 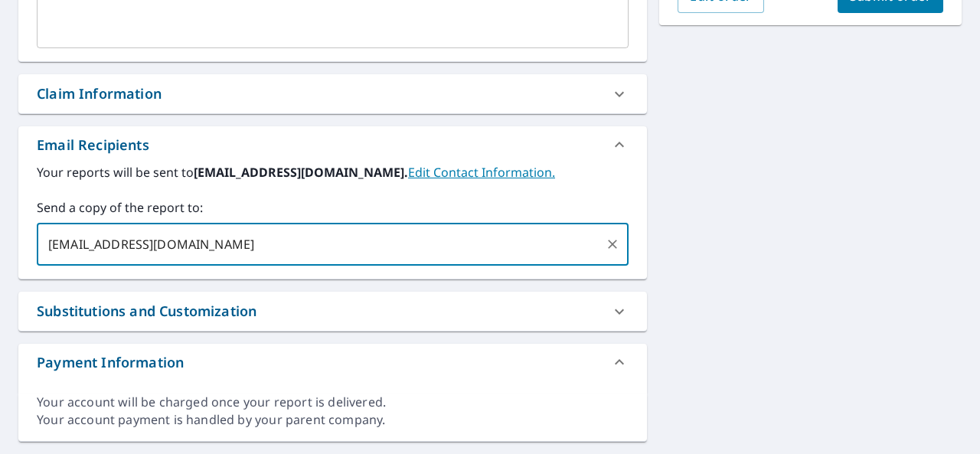 I want to click on label: Send a copy of the report to:, so click(x=332, y=207).